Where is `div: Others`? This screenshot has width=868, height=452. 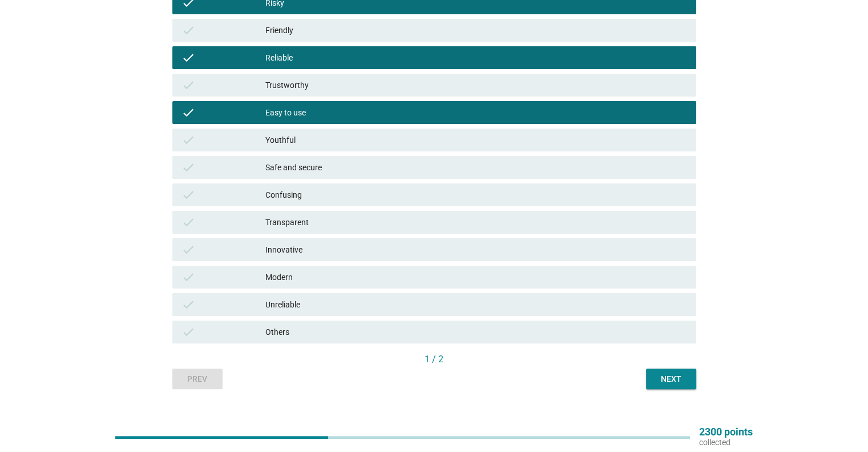
div: Others is located at coordinates (476, 332).